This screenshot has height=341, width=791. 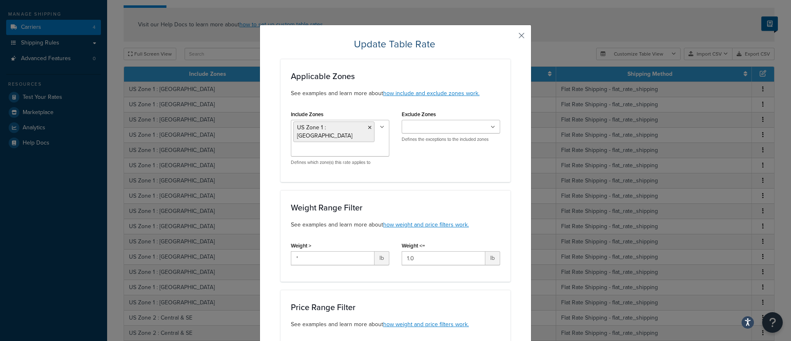 What do you see at coordinates (413, 246) in the screenshot?
I see `label: Weight <=` at bounding box center [413, 246].